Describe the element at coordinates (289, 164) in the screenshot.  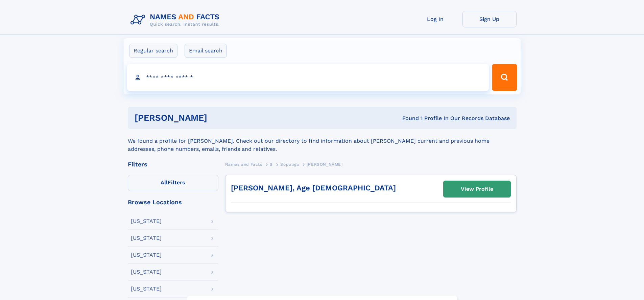
I see `a: Sopoliga` at that location.